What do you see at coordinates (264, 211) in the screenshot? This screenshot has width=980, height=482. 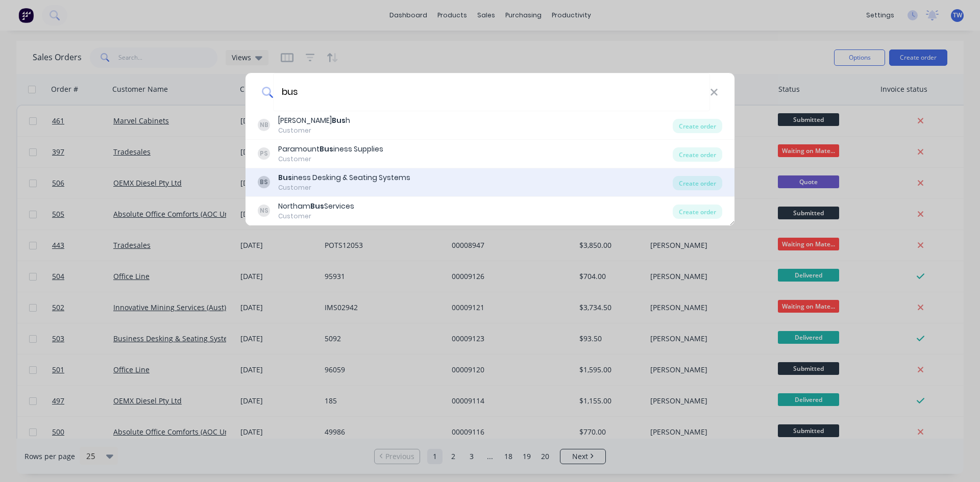 I see `div: NS` at bounding box center [264, 211].